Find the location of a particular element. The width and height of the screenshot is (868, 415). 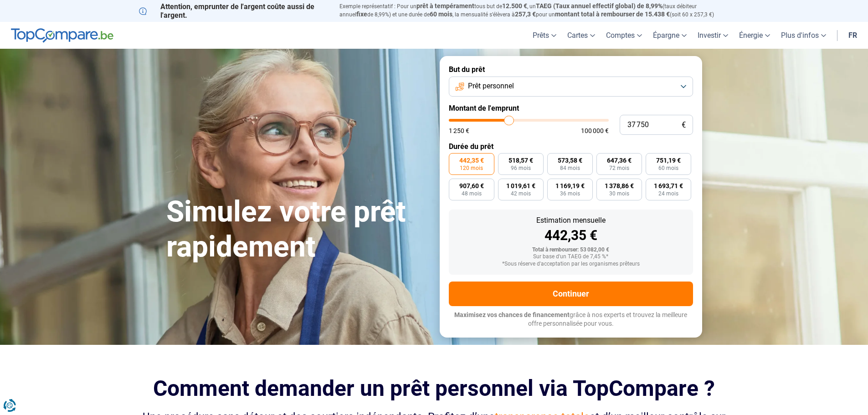

span: prêt à tempérament is located at coordinates (445, 6).